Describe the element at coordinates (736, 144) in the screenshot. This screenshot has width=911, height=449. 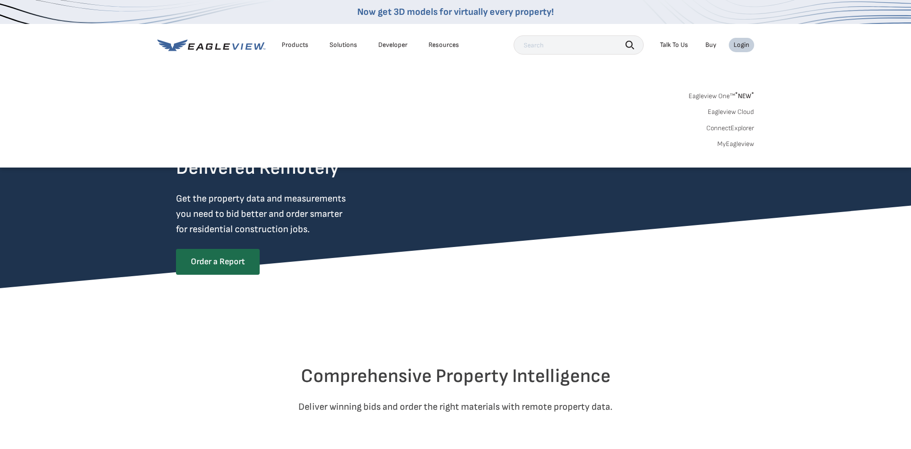
I see `a: MyEagleview` at that location.